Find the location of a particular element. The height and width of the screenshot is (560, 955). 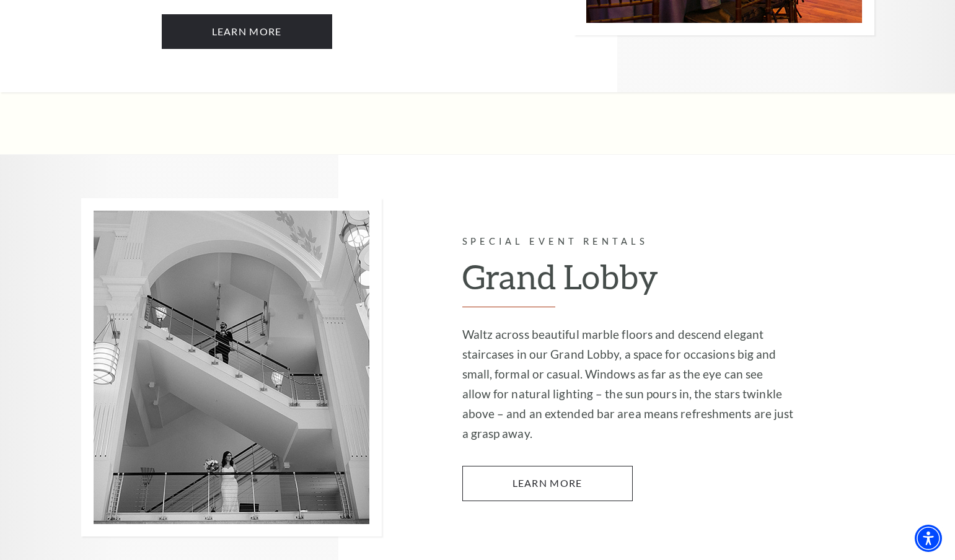

div: Accessibility Menu is located at coordinates (929, 539).